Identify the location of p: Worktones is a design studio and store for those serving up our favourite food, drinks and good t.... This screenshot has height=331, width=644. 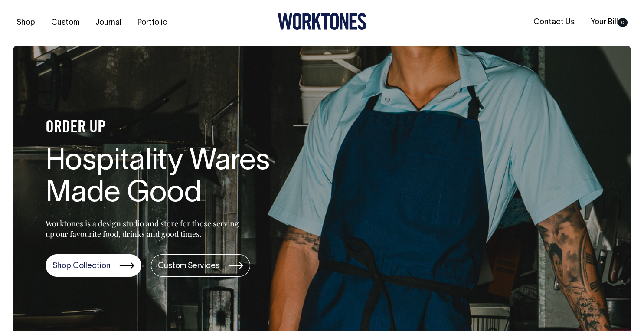
(144, 228).